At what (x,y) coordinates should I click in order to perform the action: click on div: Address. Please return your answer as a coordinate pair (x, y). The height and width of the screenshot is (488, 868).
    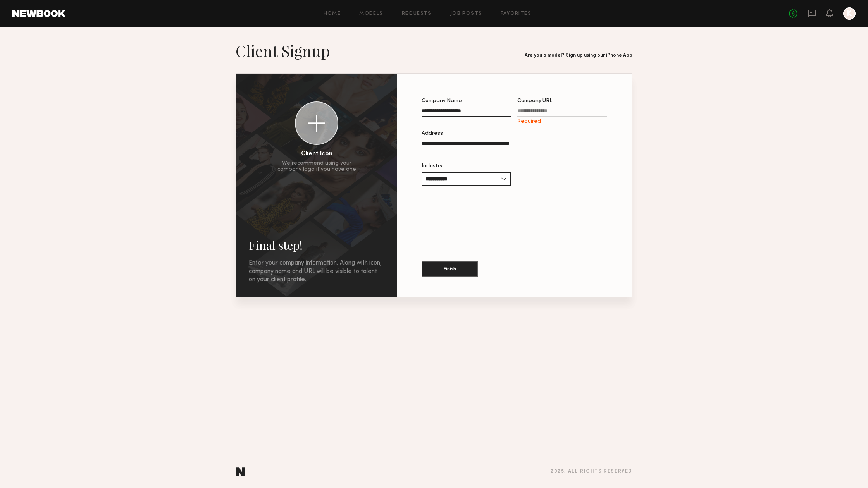
    Looking at the image, I should click on (515, 134).